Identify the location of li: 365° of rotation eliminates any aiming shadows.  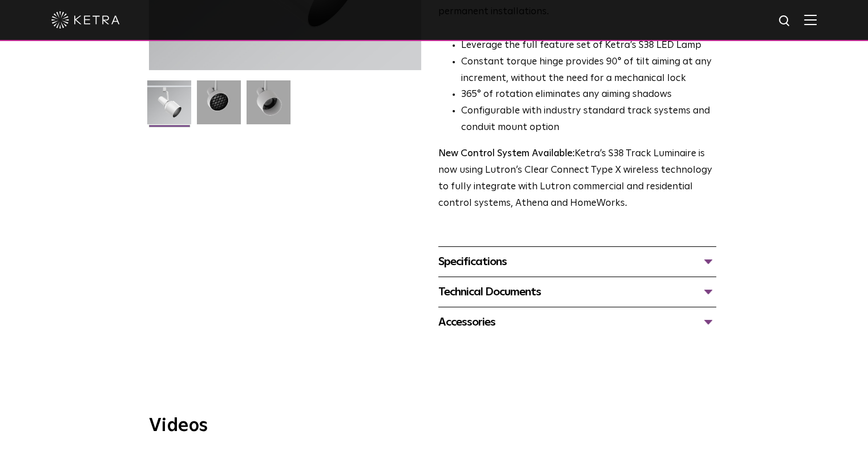
(588, 95).